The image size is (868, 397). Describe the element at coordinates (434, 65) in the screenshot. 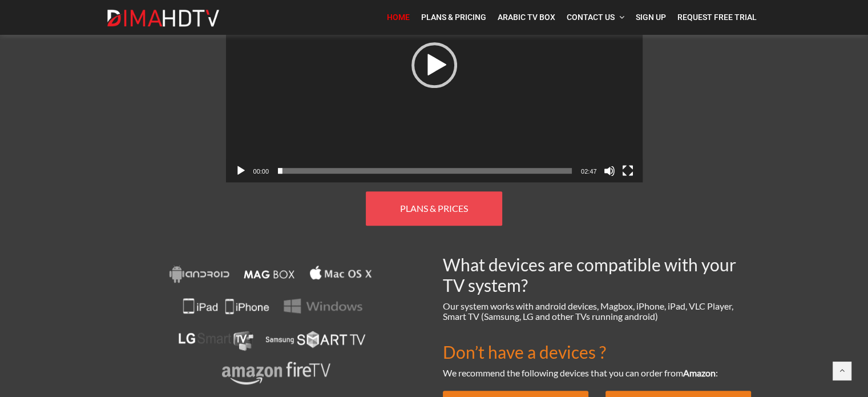

I see `div: Play` at that location.